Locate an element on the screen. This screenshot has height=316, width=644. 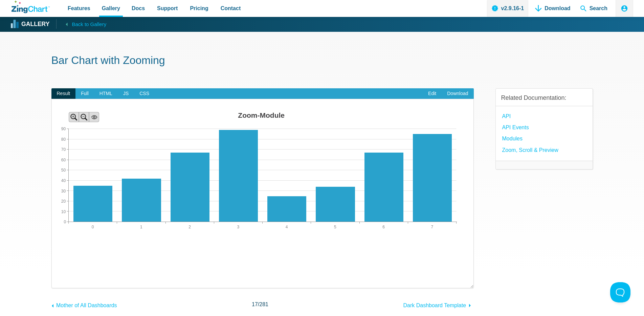
a: Back to Gallery is located at coordinates (82, 24).